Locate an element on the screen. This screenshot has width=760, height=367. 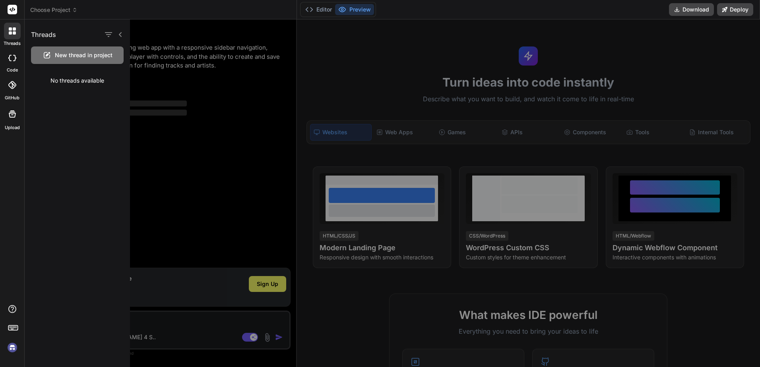
span: Choose Project is located at coordinates (54, 10).